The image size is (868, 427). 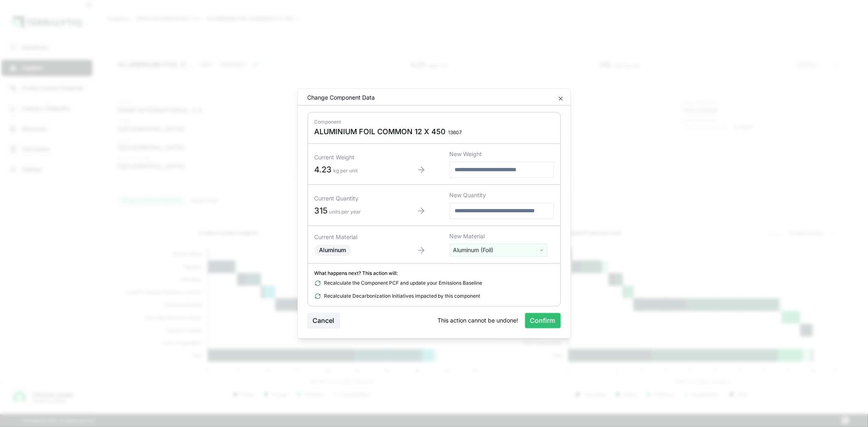 I want to click on div: Component, so click(x=434, y=122).